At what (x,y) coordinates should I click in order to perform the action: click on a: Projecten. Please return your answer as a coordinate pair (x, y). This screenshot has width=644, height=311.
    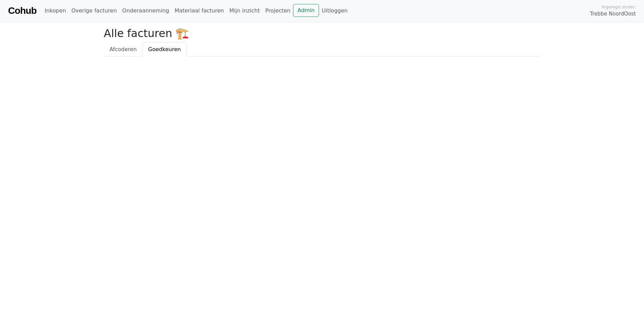
    Looking at the image, I should click on (278, 11).